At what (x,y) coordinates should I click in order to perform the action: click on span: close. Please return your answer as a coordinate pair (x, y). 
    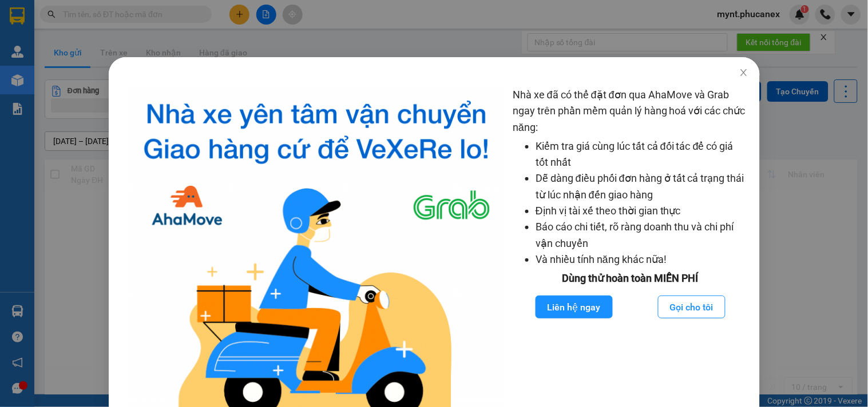
    Looking at the image, I should click on (743, 73).